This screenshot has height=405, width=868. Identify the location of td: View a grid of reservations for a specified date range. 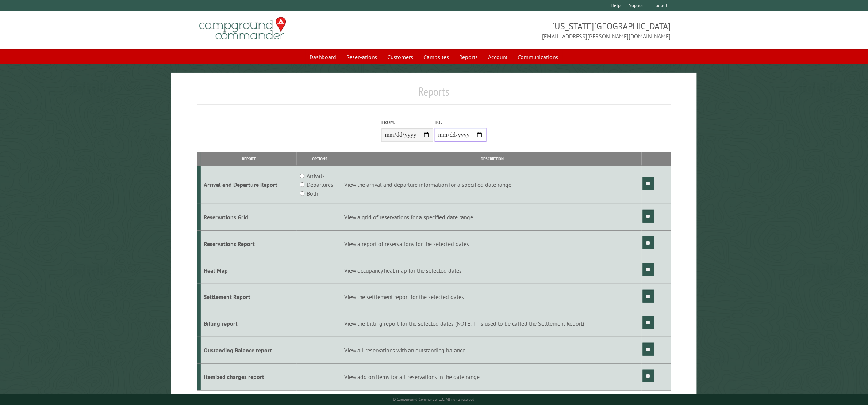
(492, 217).